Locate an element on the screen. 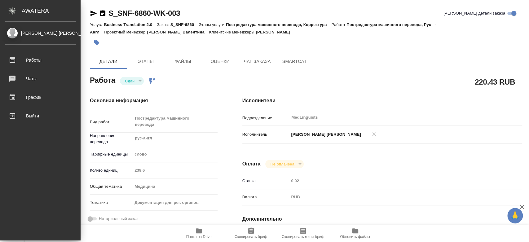 The height and width of the screenshot is (242, 529). h4: Оплата is located at coordinates (251, 164).